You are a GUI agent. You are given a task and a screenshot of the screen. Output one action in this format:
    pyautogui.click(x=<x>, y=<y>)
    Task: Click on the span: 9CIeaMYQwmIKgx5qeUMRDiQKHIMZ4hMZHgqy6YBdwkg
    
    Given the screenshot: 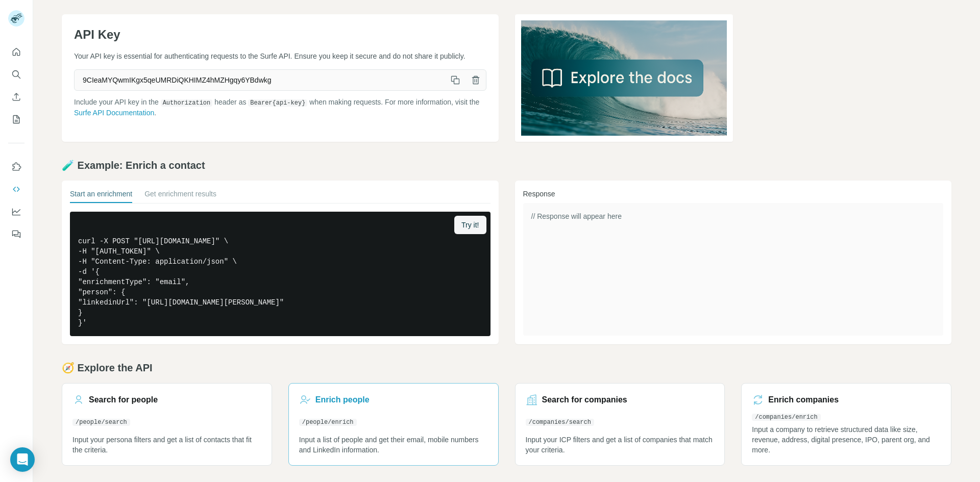 What is the action you would take?
    pyautogui.click(x=260, y=80)
    